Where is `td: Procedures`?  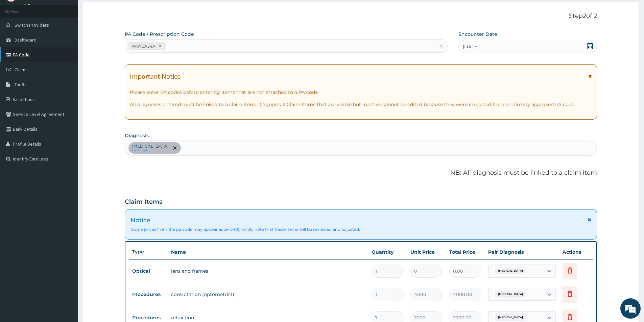 td: Procedures is located at coordinates (148, 294).